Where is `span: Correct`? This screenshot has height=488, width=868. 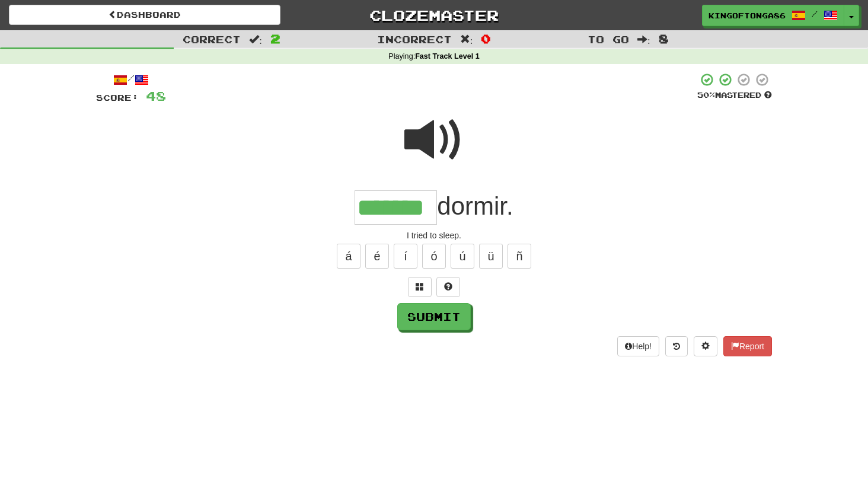 span: Correct is located at coordinates (212, 39).